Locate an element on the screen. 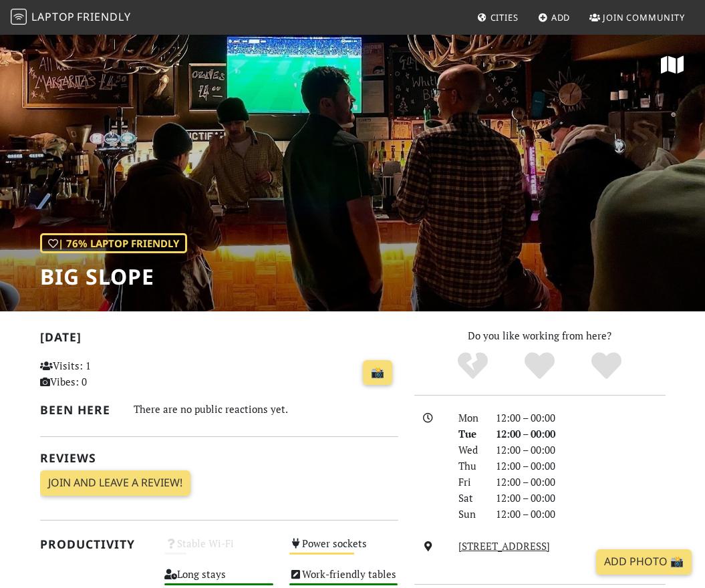  div: Tue is located at coordinates (469, 434).